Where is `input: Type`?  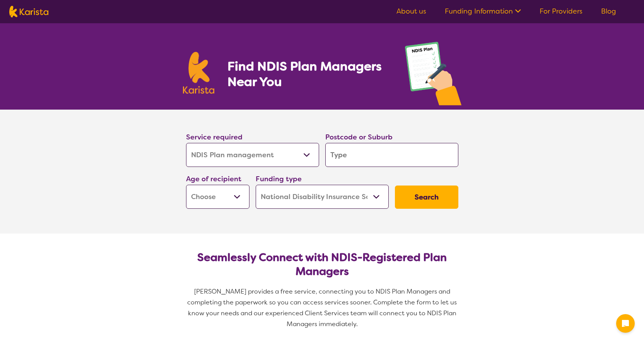
input: Type is located at coordinates (392, 155).